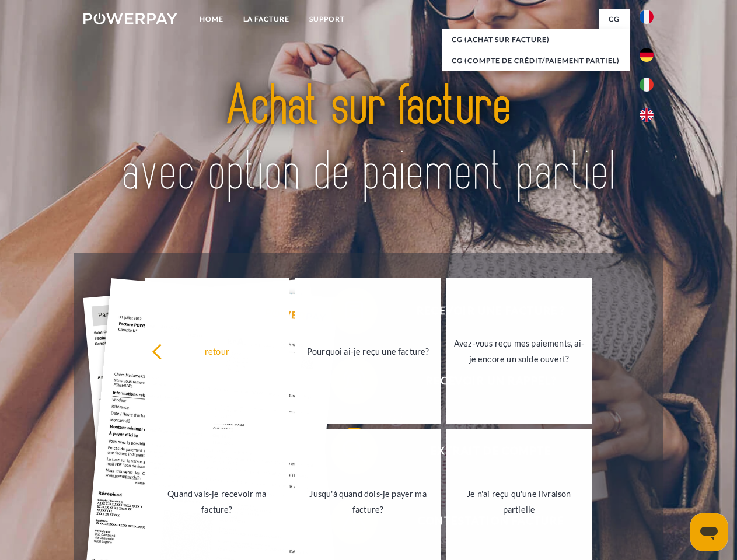  What do you see at coordinates (614, 19) in the screenshot?
I see `a: CG` at bounding box center [614, 19].